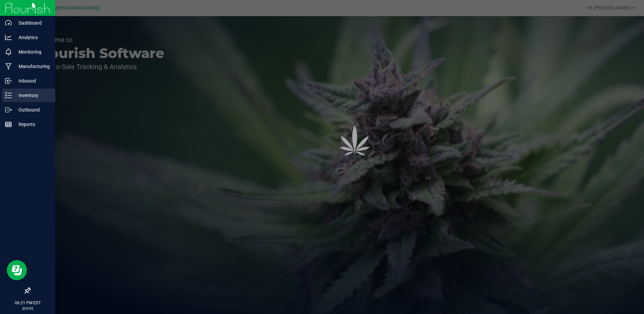 The height and width of the screenshot is (314, 644). Describe the element at coordinates (27, 303) in the screenshot. I see `p: 06:21 PM EDT` at that location.